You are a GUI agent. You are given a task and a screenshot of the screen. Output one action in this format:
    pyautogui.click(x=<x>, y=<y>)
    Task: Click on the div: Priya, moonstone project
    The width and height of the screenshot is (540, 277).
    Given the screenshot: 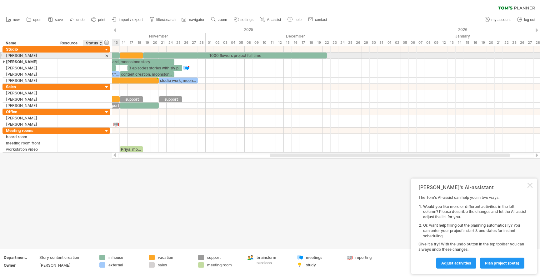 What is the action you would take?
    pyautogui.click(x=131, y=149)
    